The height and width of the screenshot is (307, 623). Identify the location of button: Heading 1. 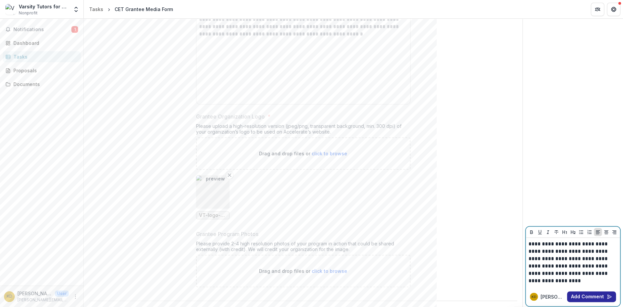
(564, 232).